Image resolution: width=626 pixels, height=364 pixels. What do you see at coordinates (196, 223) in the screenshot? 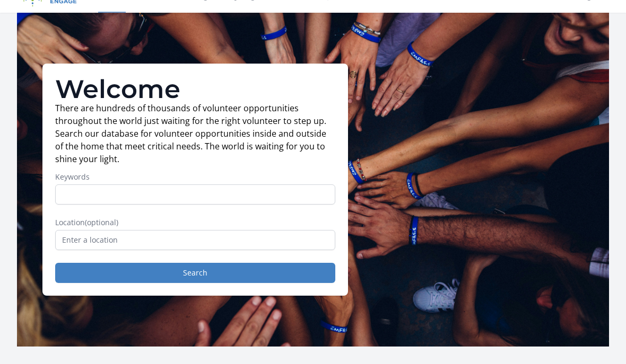
I see `label: Location` at bounding box center [196, 223].